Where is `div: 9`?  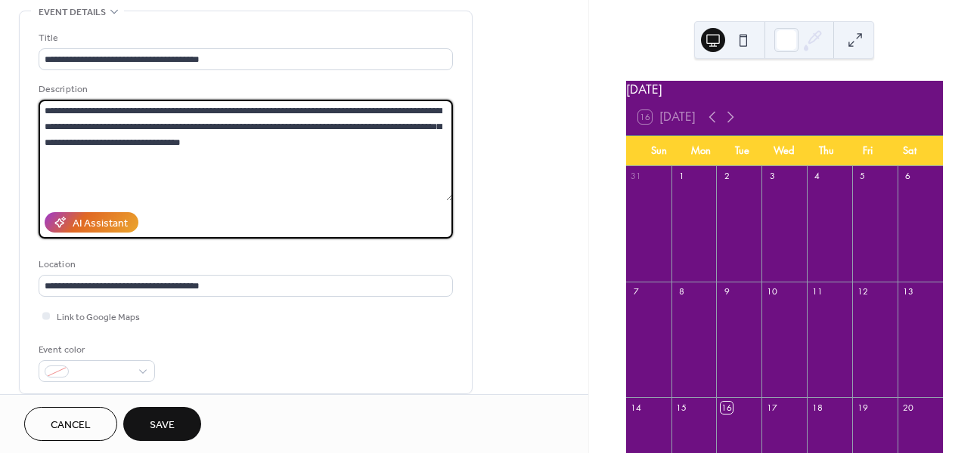
div: 9 is located at coordinates (726, 292).